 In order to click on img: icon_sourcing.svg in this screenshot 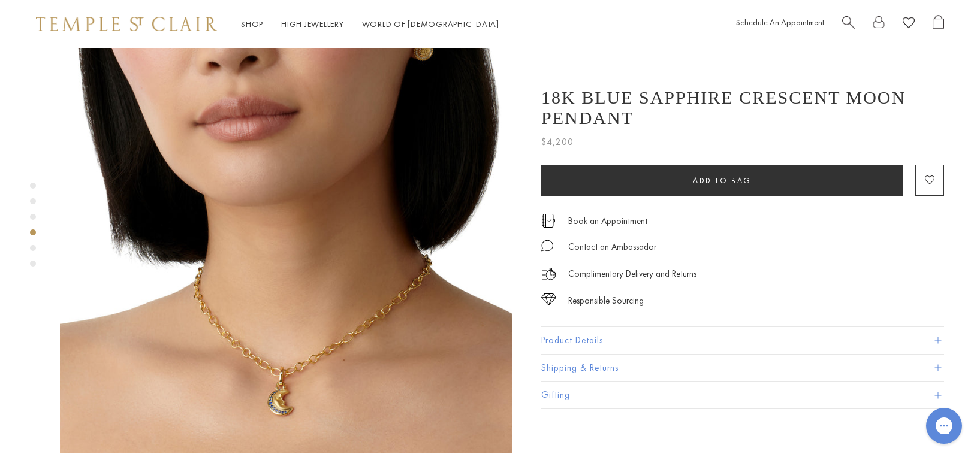, I will do `click(549, 300)`.